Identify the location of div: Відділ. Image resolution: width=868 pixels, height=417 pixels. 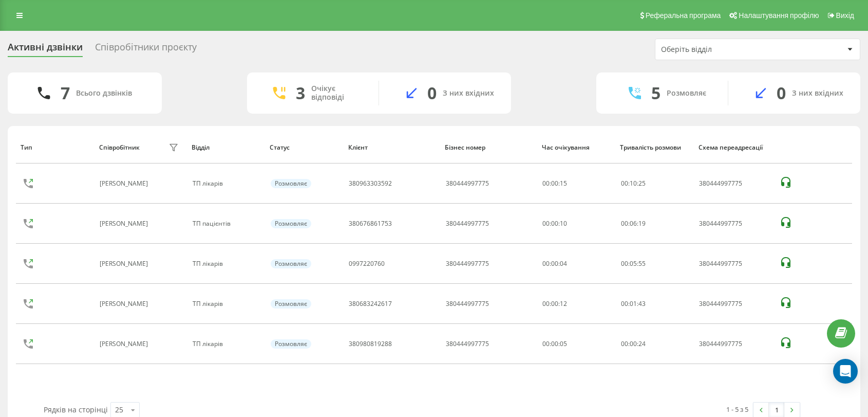
(226, 147).